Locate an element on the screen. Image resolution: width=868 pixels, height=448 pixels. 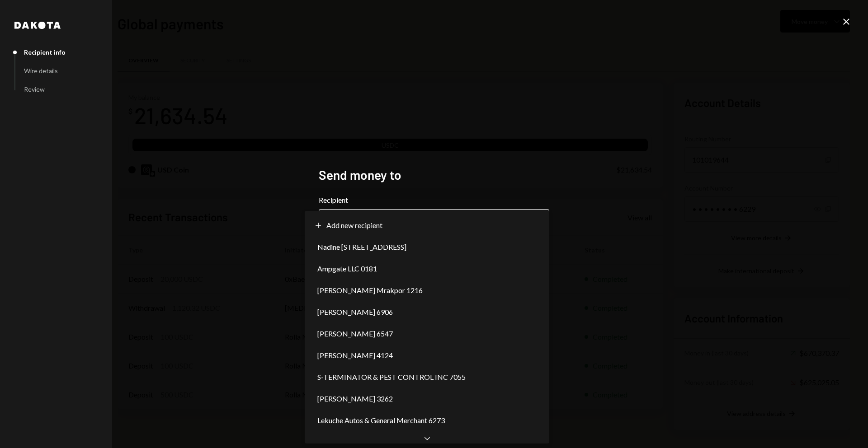
h2: Send money to is located at coordinates (434, 174).